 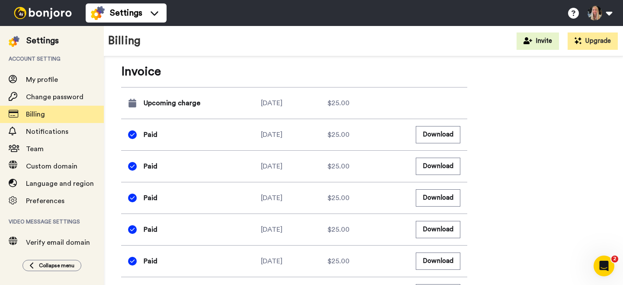 I want to click on span: Team, so click(x=35, y=149).